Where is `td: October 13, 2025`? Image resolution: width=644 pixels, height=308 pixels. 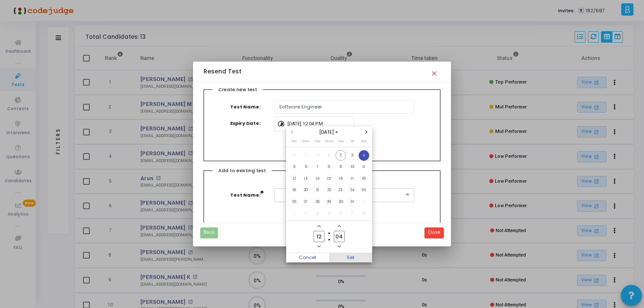
td: October 13, 2025 is located at coordinates (306, 179).